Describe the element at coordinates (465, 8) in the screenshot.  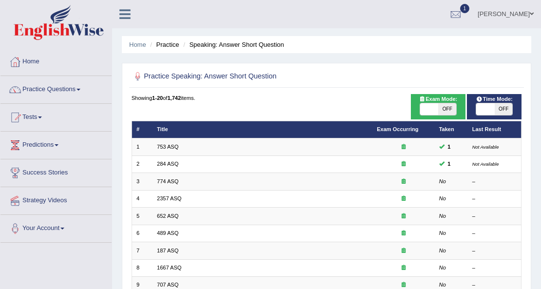
I see `span: 1` at that location.